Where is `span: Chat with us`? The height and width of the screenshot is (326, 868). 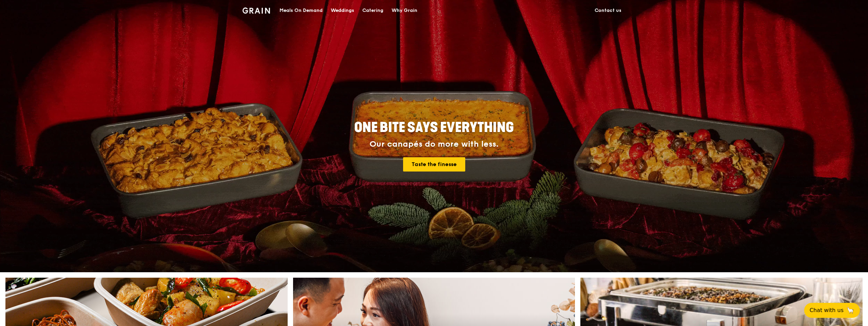
span: Chat with us is located at coordinates (827, 310).